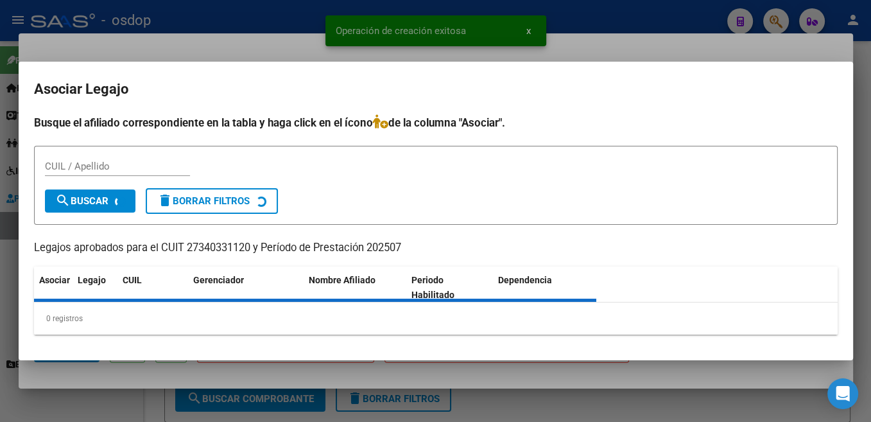  Describe the element at coordinates (246, 288) in the screenshot. I see `datatable-header-cell: Gerenciador` at that location.